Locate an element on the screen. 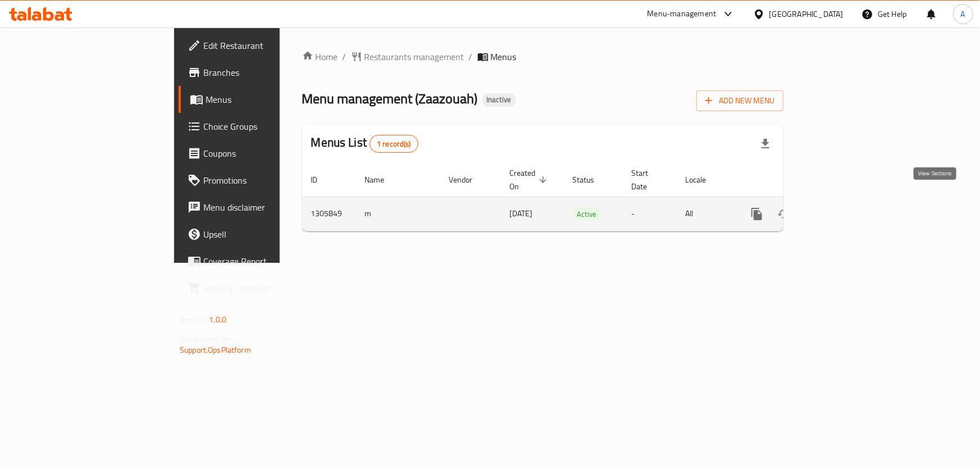 The image size is (980, 469). span: Active is located at coordinates (587, 214).